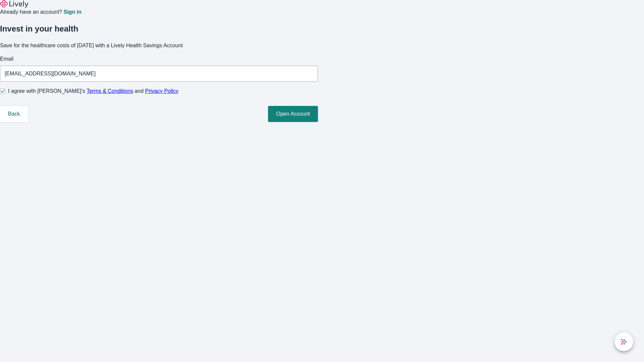 The height and width of the screenshot is (362, 644). What do you see at coordinates (292, 114) in the screenshot?
I see `button: Open Account` at bounding box center [292, 114].